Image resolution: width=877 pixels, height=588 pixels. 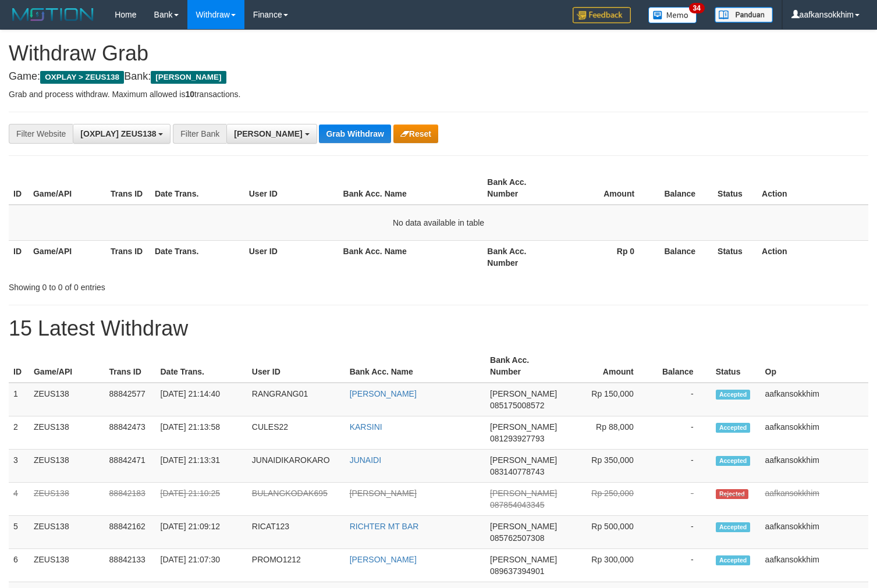 What do you see at coordinates (130, 532) in the screenshot?
I see `td: 88842162` at bounding box center [130, 532].